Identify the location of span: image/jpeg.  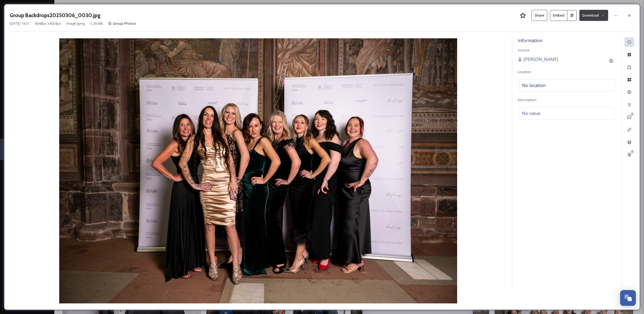
(75, 23).